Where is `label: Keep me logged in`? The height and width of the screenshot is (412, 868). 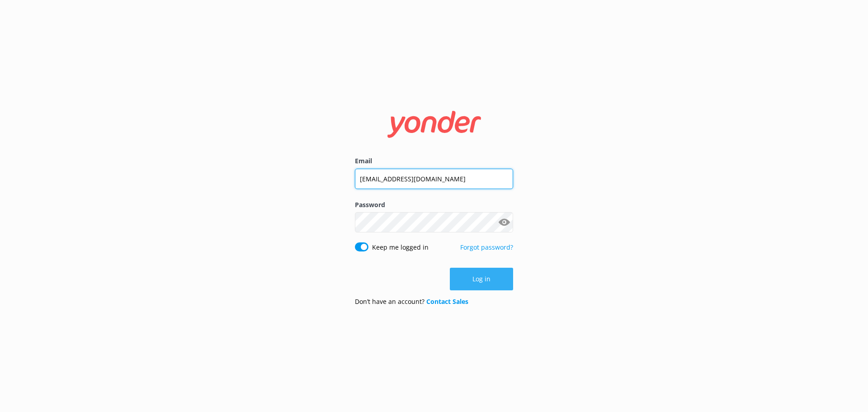 label: Keep me logged in is located at coordinates (400, 247).